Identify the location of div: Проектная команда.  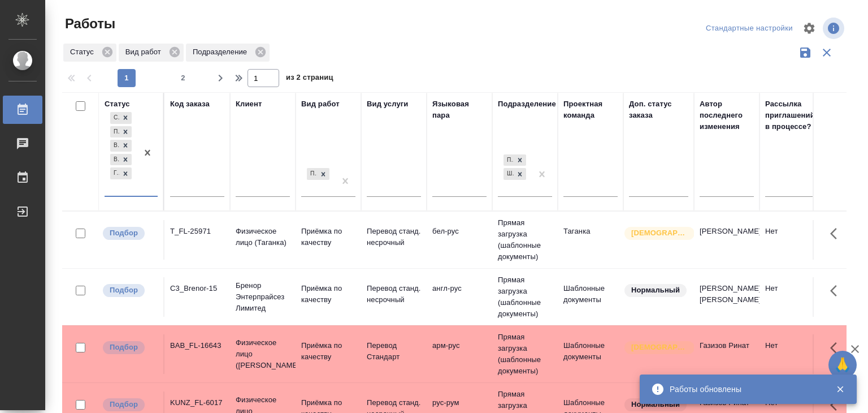
(591, 109).